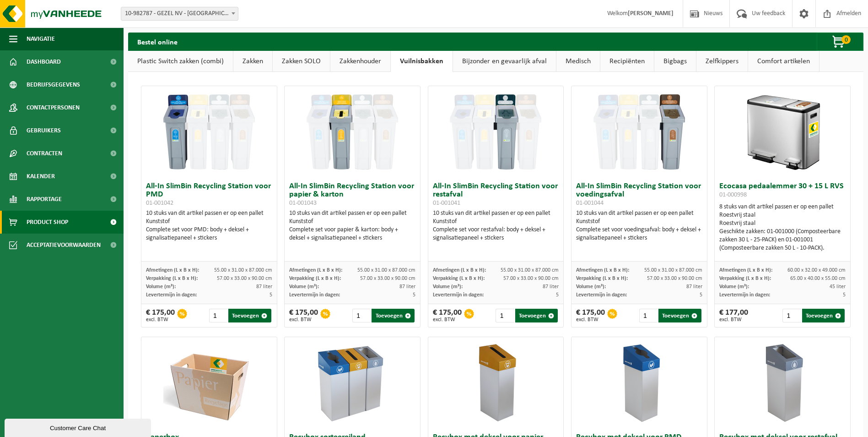 This screenshot has width=868, height=437. What do you see at coordinates (44, 130) in the screenshot?
I see `span: Gebruikers` at bounding box center [44, 130].